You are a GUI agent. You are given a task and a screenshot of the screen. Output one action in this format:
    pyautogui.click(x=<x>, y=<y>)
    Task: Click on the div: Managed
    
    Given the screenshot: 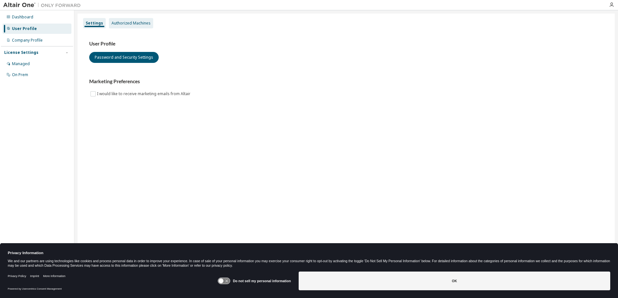 What is the action you would take?
    pyautogui.click(x=21, y=64)
    